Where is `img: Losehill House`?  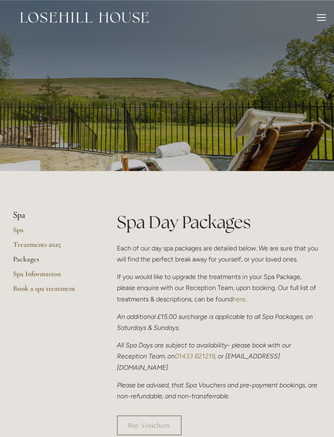 img: Losehill House is located at coordinates (84, 18).